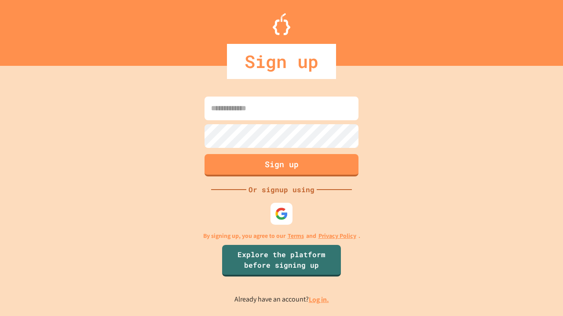  What do you see at coordinates (281, 214) in the screenshot?
I see `img: google-icon.svg` at bounding box center [281, 214].